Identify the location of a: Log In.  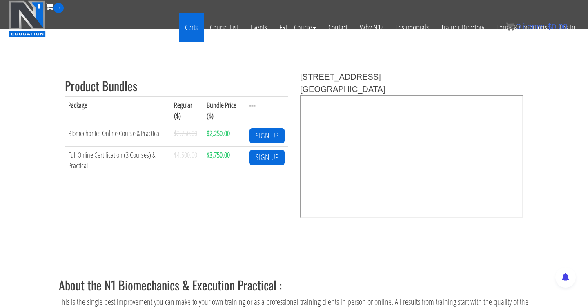
(567, 27).